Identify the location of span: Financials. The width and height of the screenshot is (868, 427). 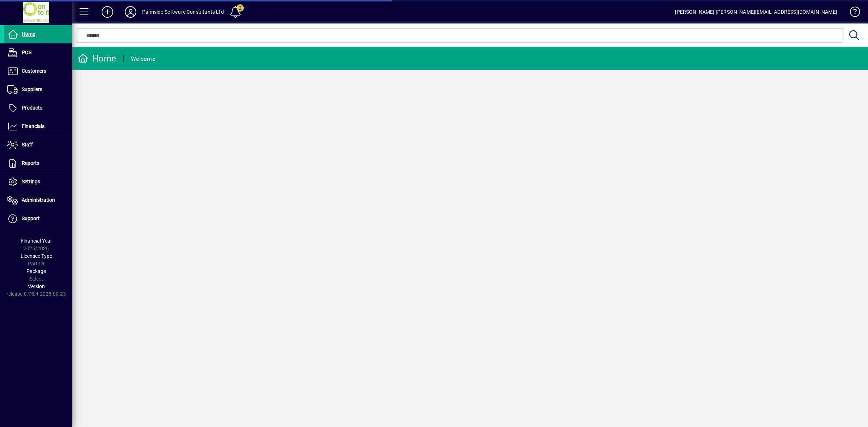
(33, 126).